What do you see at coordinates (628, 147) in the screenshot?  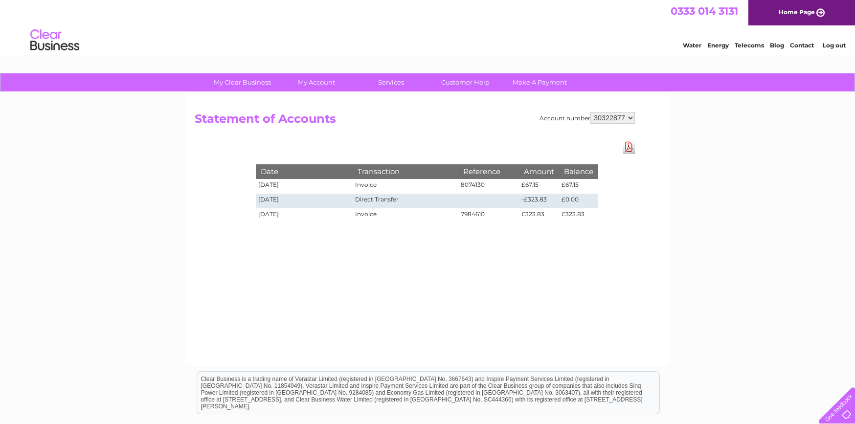 I see `a: Download Pdf` at bounding box center [628, 147].